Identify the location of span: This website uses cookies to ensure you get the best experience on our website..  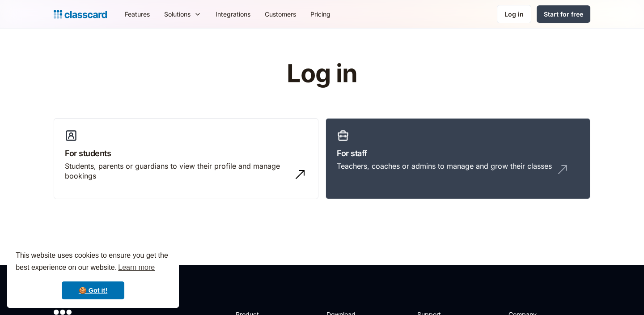
(93, 262).